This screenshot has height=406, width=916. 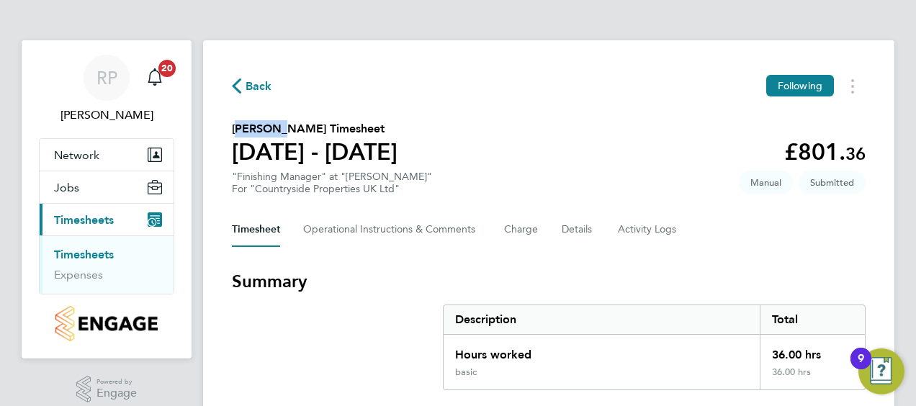 I want to click on span: Following, so click(x=800, y=86).